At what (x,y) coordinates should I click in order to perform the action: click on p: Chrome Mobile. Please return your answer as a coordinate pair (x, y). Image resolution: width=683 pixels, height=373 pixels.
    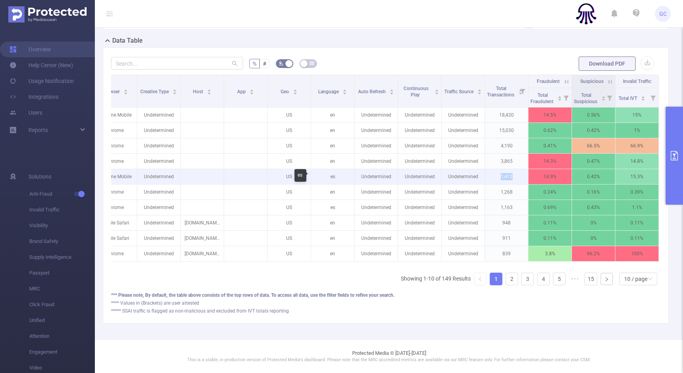
    Looking at the image, I should click on (115, 115).